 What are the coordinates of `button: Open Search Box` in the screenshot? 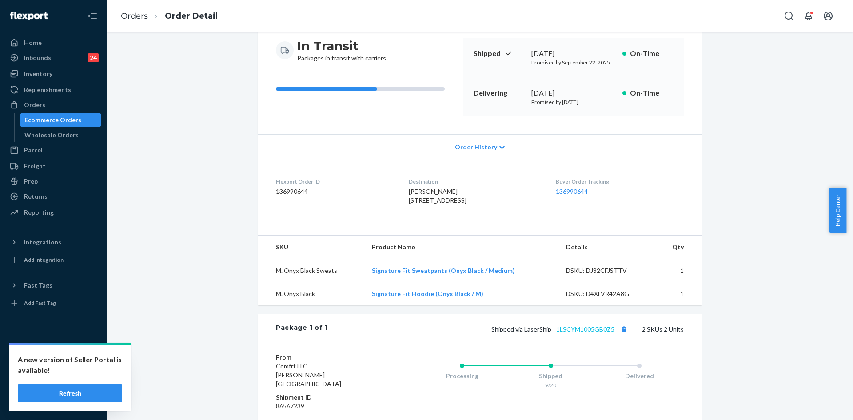 It's located at (789, 16).